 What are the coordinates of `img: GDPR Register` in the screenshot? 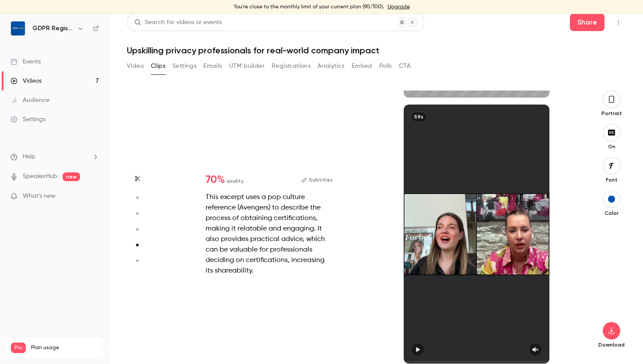 It's located at (18, 28).